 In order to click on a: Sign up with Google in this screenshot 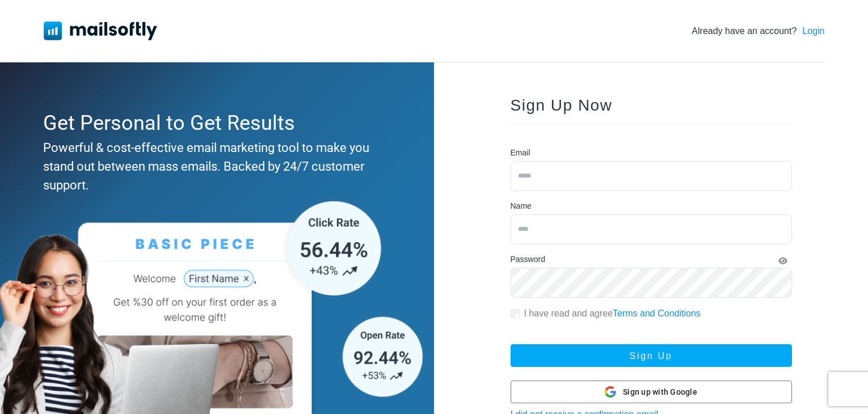, I will do `click(651, 392)`.